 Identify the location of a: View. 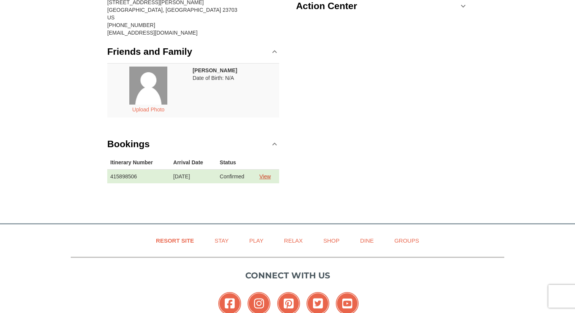
(265, 177).